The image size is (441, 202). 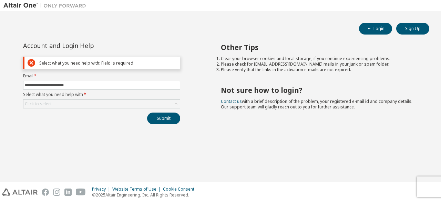 I want to click on h2: Not sure how to login?, so click(x=319, y=90).